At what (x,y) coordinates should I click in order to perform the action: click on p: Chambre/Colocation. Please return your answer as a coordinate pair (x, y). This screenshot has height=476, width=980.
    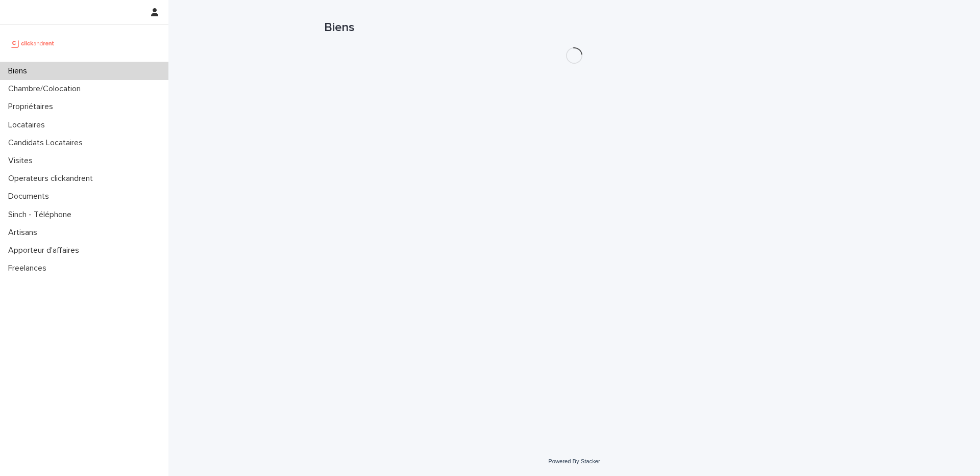
    Looking at the image, I should click on (46, 89).